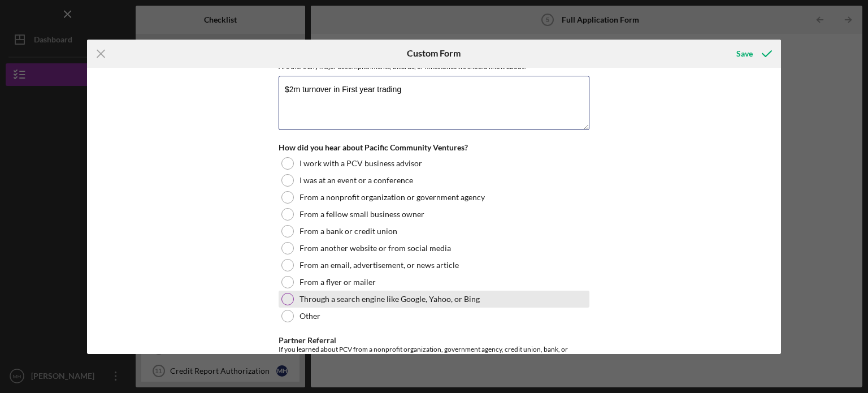  Describe the element at coordinates (434, 103) in the screenshot. I see `textarea: $2m turnover in First year trading` at that location.